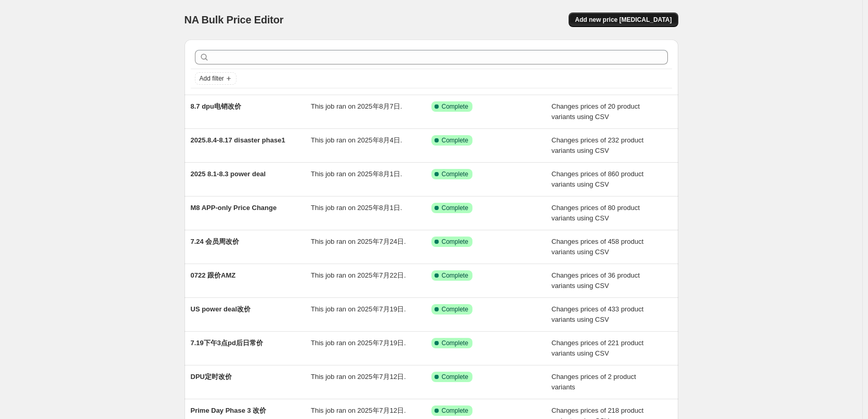  Describe the element at coordinates (358, 242) in the screenshot. I see `span: This job ran on 2025年7月24日.` at that location.